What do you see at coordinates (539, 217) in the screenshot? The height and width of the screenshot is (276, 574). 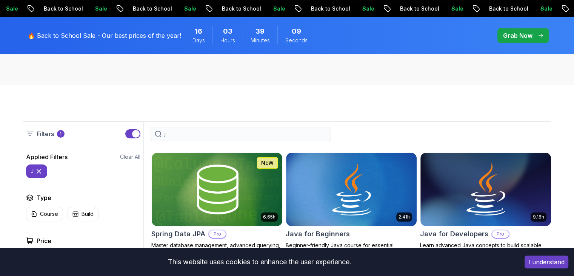 I see `p: 9.18h` at bounding box center [539, 217].